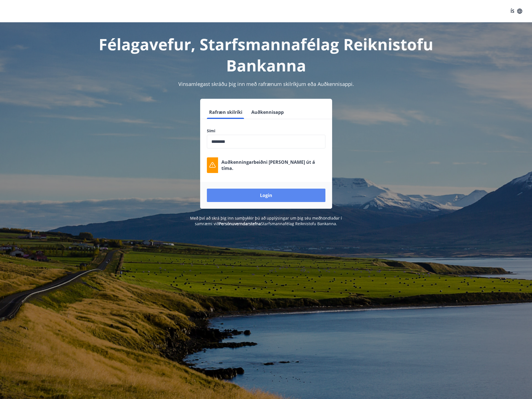  What do you see at coordinates (266, 54) in the screenshot?
I see `h1: Félagavefur, Starfsmannafélag Reiknistofu Bankanna` at bounding box center [266, 54].